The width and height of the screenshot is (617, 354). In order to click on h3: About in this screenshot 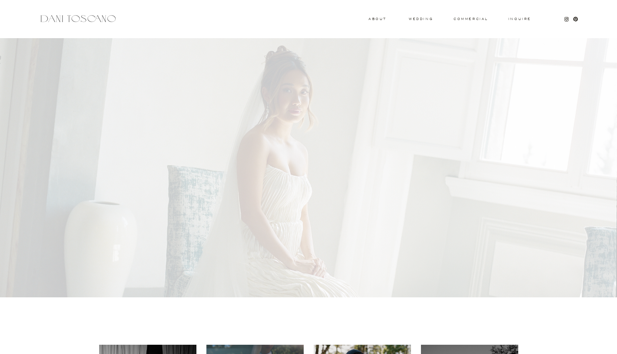, I will do `click(377, 19)`.